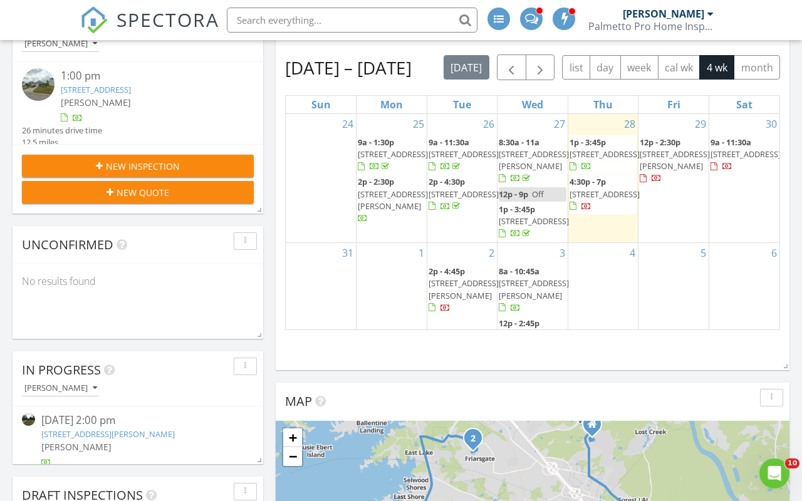 The height and width of the screenshot is (501, 802). I want to click on div: 313 Barger Circle, Irmo SC 29063, so click(596, 428).